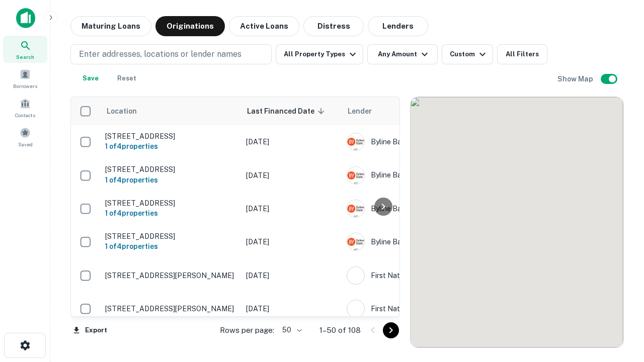 The height and width of the screenshot is (362, 644). I want to click on button: Save your search to get updates of matches that match your search criteria., so click(91, 79).